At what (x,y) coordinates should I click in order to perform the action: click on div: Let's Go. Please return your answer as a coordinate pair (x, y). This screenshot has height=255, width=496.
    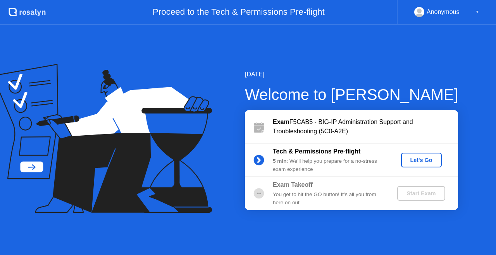
    Looking at the image, I should click on (421, 160).